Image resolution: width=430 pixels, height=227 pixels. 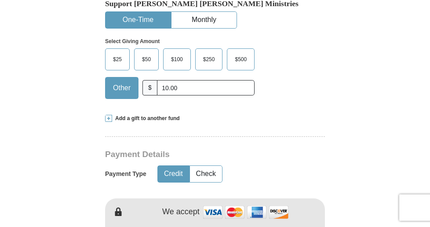 I want to click on span: $250, so click(x=209, y=59).